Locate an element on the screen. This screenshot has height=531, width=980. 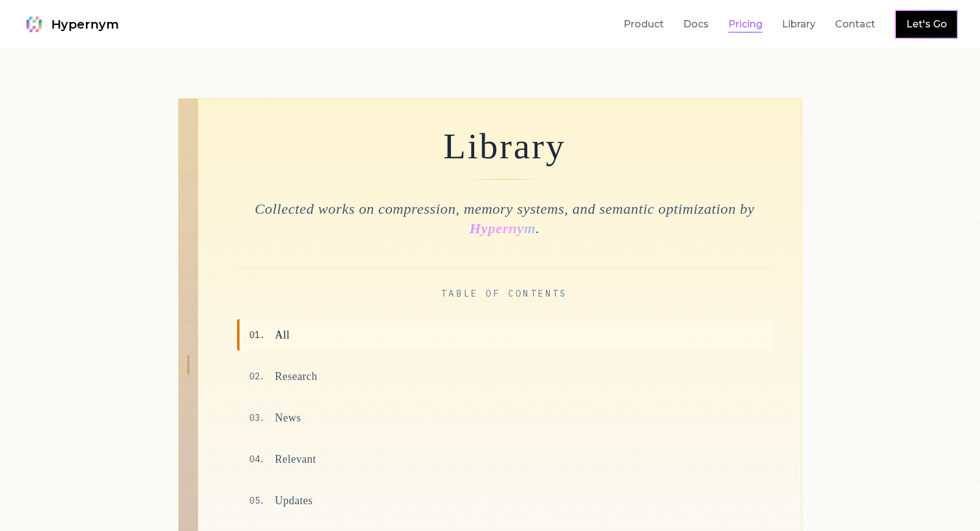
span: 01 . is located at coordinates (257, 335).